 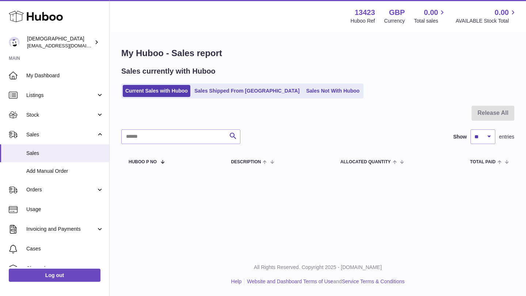 What do you see at coordinates (290, 282) in the screenshot?
I see `a: Website and Dashboard Terms of Use` at bounding box center [290, 282].